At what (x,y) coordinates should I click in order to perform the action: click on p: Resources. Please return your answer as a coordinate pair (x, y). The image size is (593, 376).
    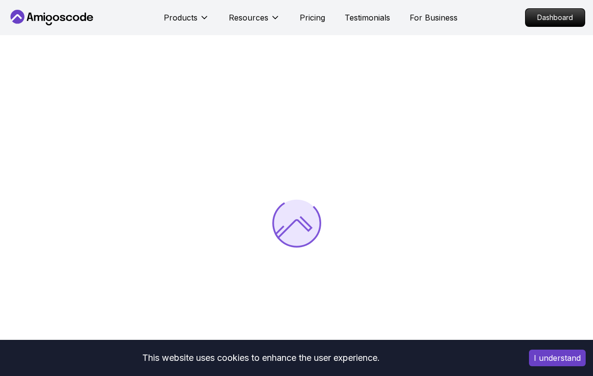
    Looking at the image, I should click on (248, 18).